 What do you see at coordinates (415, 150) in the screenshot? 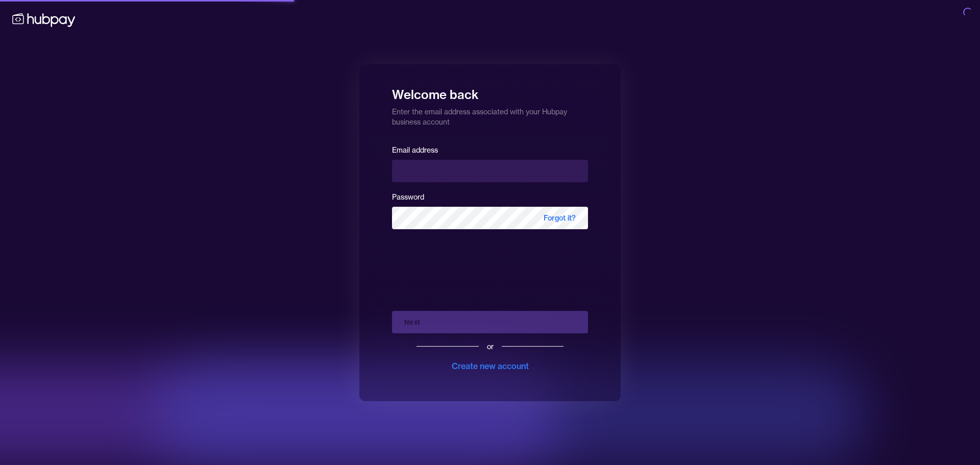
I see `label: Email address` at bounding box center [415, 150].